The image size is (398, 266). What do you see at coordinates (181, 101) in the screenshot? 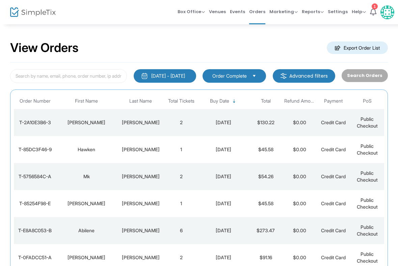
I see `th: Total Tickets` at bounding box center [181, 101].